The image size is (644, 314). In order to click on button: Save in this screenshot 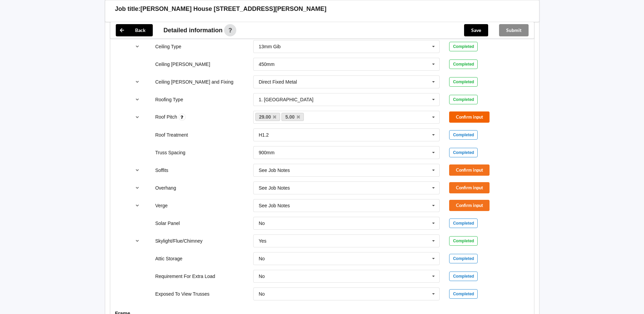, I will do `click(476, 30)`.